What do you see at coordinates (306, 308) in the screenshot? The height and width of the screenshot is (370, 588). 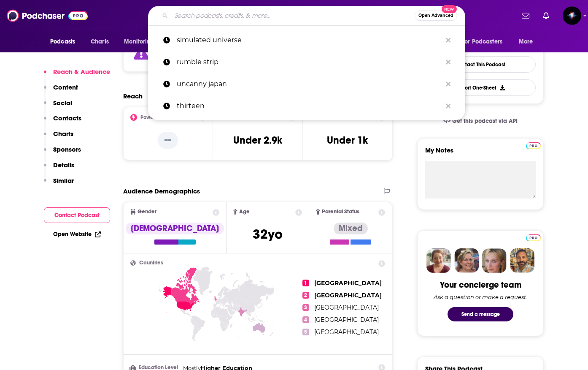 I see `span: 3` at bounding box center [306, 308].